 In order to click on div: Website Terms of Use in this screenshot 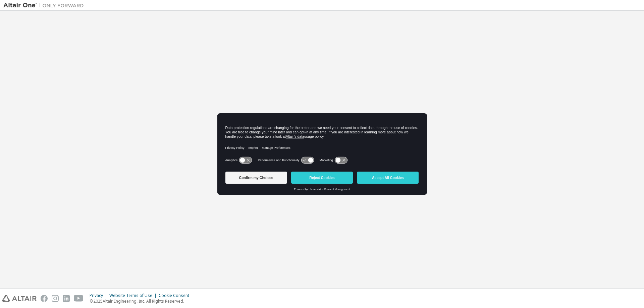, I will do `click(134, 296)`.